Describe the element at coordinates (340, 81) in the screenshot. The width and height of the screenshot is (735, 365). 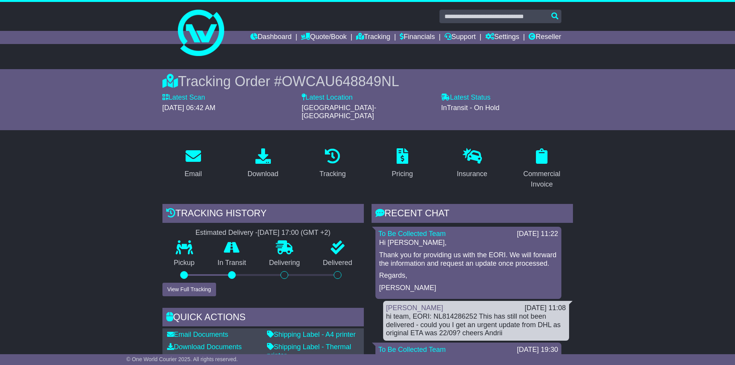
I see `span: OWCAU648849NL` at that location.